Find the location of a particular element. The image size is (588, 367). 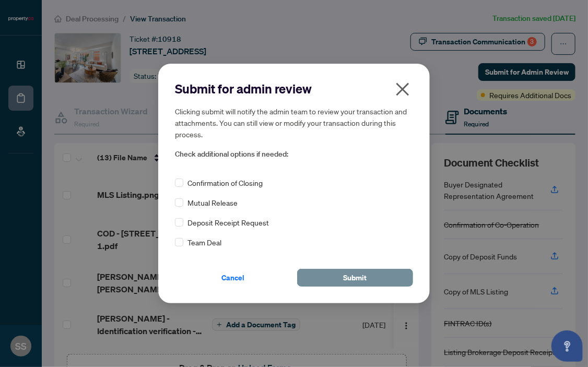

span: Confirmation of Closing is located at coordinates (225, 183).